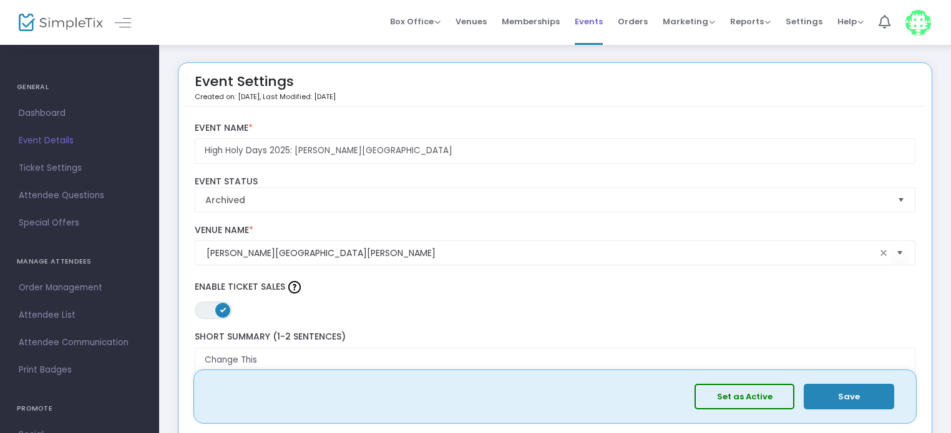 The width and height of the screenshot is (951, 433). What do you see at coordinates (744, 397) in the screenshot?
I see `button: Set as Active` at bounding box center [744, 397].